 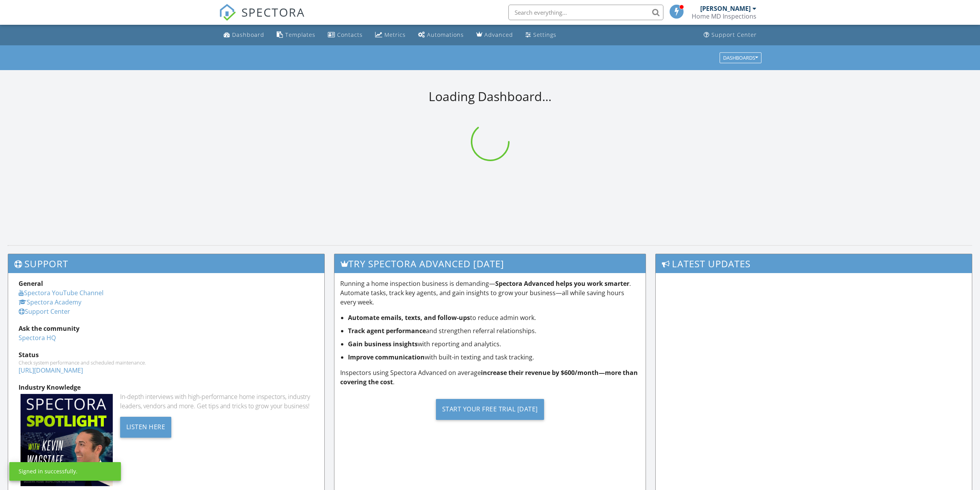 What do you see at coordinates (494, 317) in the screenshot?
I see `li: to reduce admin work.` at bounding box center [494, 317].